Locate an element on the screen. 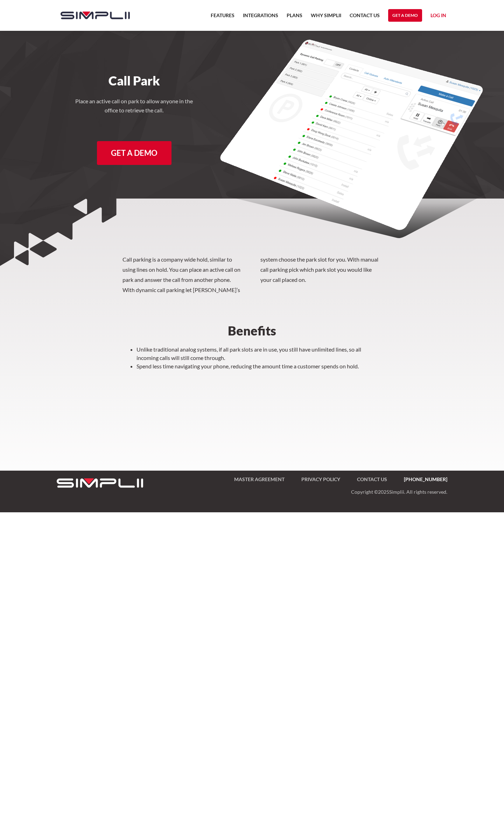 The image size is (504, 832). h2: Benefits is located at coordinates (252, 330).